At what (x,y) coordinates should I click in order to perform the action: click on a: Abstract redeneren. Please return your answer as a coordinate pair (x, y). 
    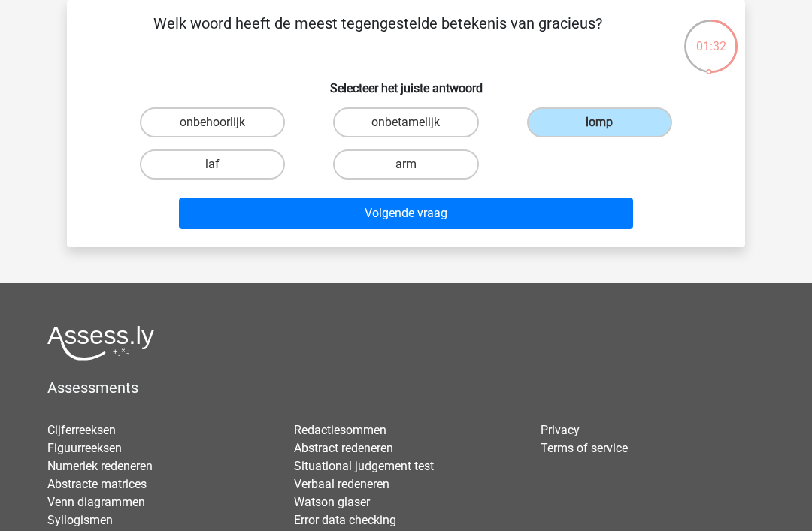
    Looking at the image, I should click on (343, 448).